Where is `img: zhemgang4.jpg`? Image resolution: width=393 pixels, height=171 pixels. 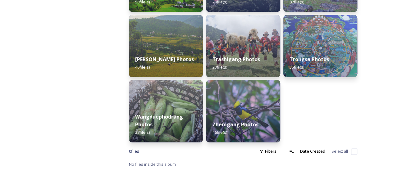 img: zhemgang4.jpg is located at coordinates (243, 111).